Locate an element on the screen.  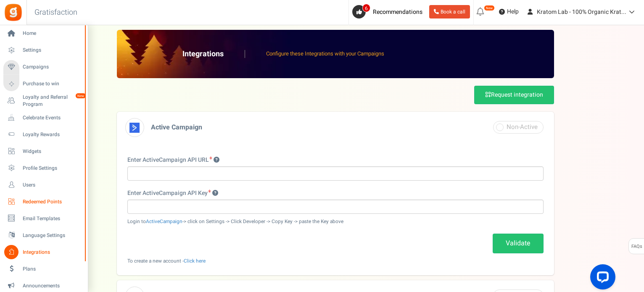
span: Email Templates is located at coordinates (52, 219).